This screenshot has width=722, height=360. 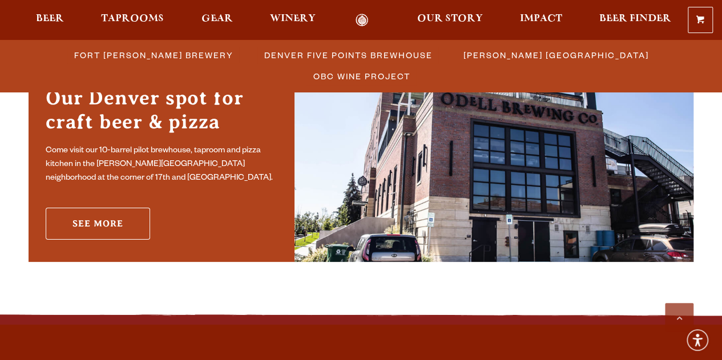 What do you see at coordinates (162, 113) in the screenshot?
I see `h3: Our Denver spot for craft beer & pizza` at bounding box center [162, 113].